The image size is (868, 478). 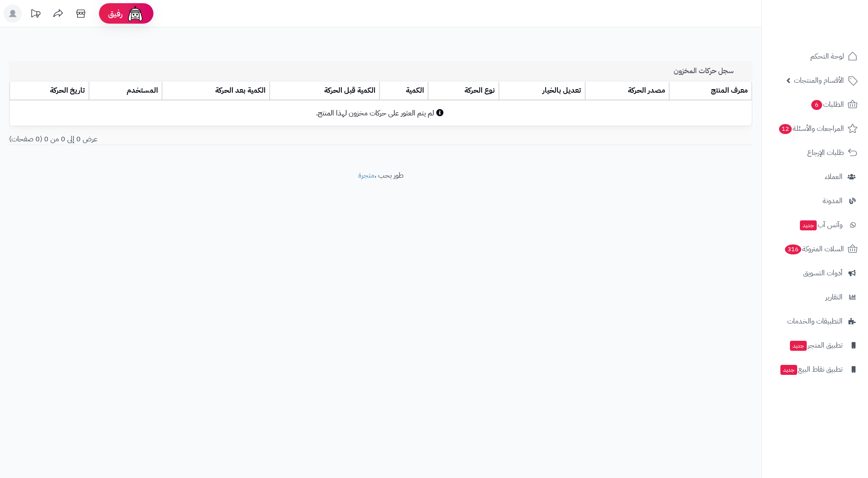 What do you see at coordinates (815, 369) in the screenshot?
I see `a: تطبيق نقاط البيعجديد` at bounding box center [815, 369].